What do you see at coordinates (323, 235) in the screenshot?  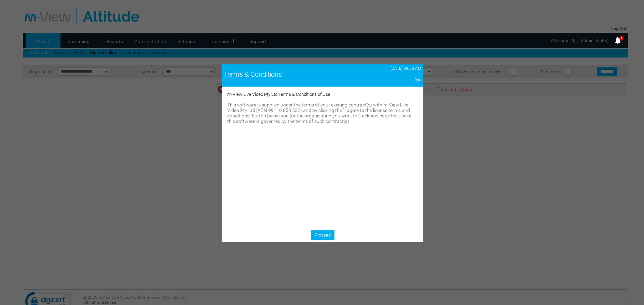 I see `a: Proceed` at bounding box center [323, 235].